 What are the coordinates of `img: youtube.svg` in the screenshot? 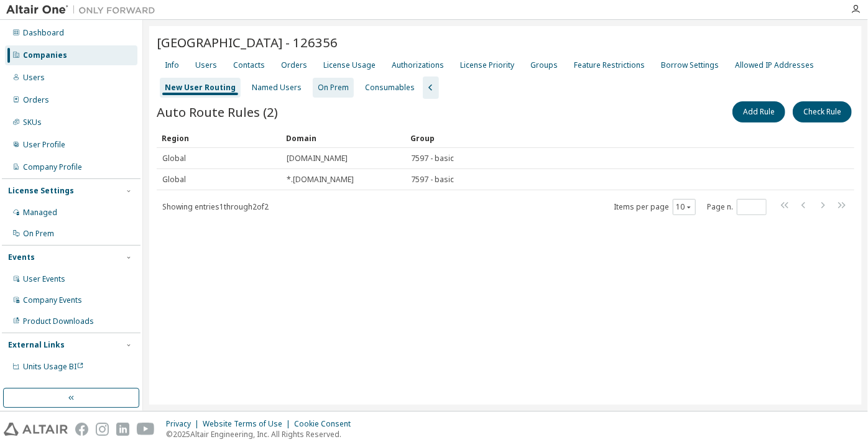 It's located at (146, 429).